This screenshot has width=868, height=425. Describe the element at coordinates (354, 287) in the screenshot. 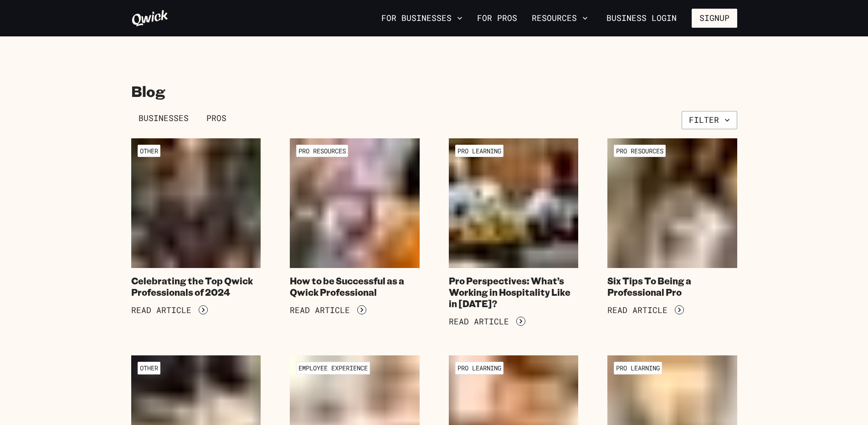

I see `h4: How to be Successful as a Qwick Professional` at that location.